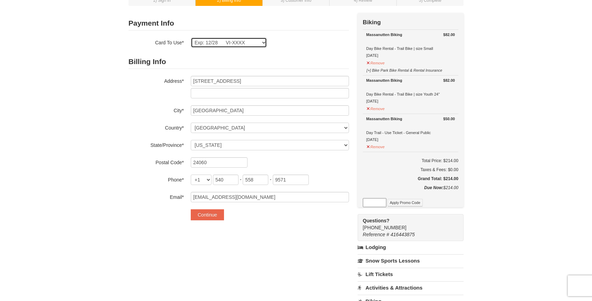  I want to click on strong: Biking, so click(372, 22).